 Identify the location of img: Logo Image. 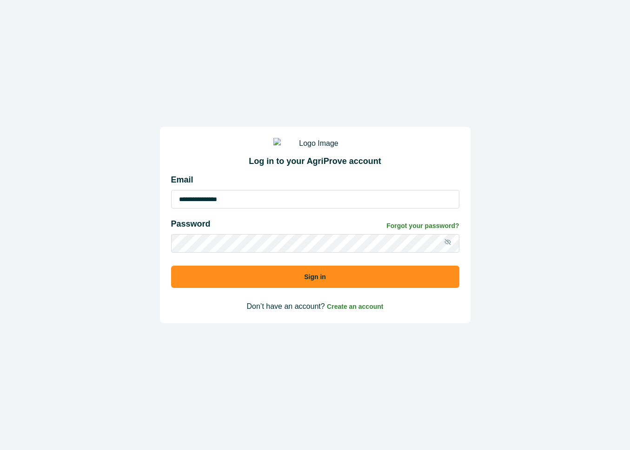
(315, 144).